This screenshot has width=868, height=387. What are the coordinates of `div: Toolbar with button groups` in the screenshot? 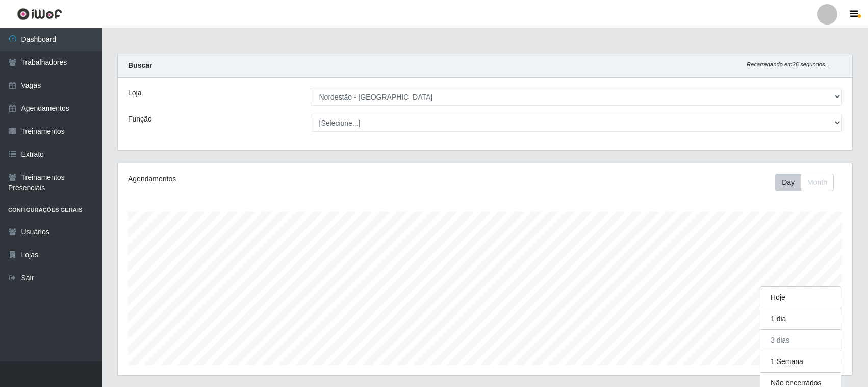 It's located at (809, 182).